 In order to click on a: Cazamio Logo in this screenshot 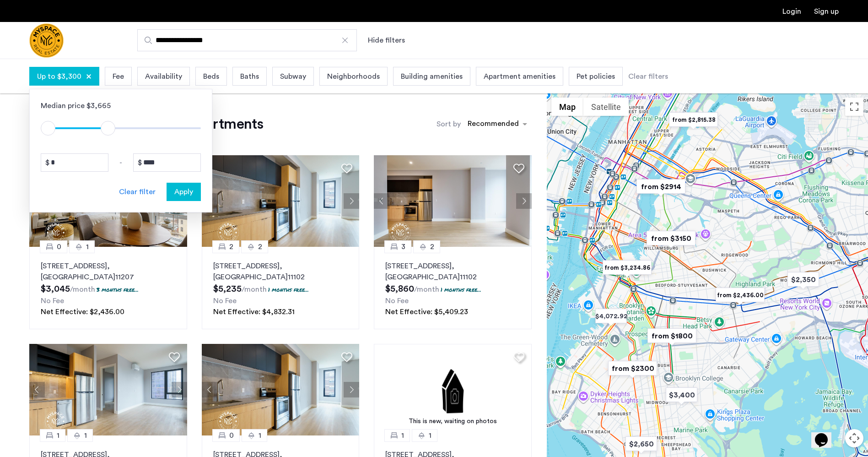, I will do `click(46, 40)`.